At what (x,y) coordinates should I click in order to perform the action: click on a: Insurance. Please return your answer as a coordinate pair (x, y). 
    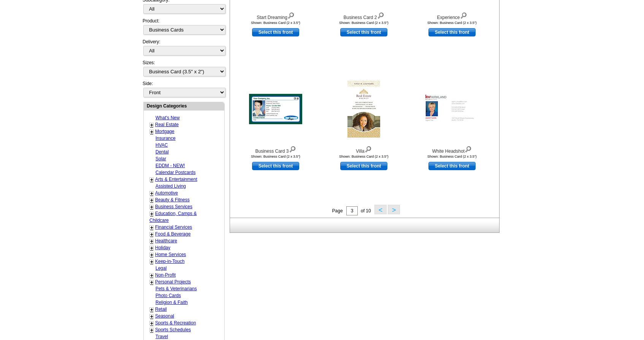
    Looking at the image, I should click on (165, 138).